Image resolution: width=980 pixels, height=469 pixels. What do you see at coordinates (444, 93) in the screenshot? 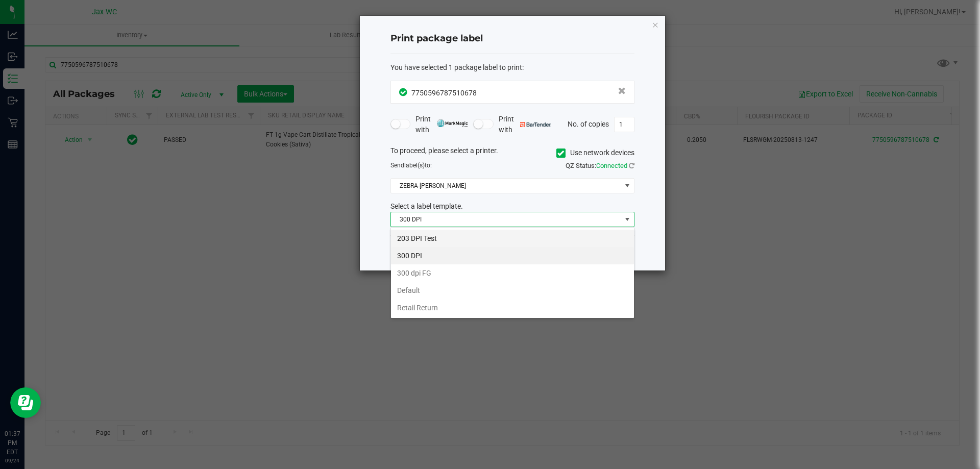
I see `span: 7750596787510678` at bounding box center [444, 93].